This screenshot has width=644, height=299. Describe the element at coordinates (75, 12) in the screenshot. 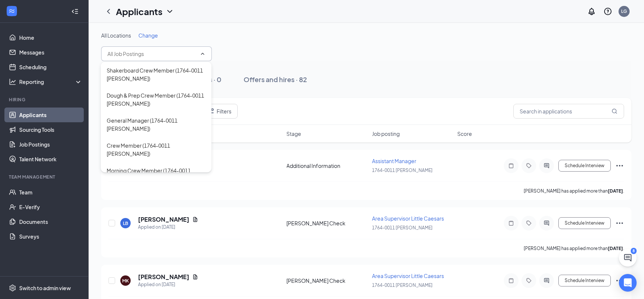

I see `svg: Collapse` at that location.